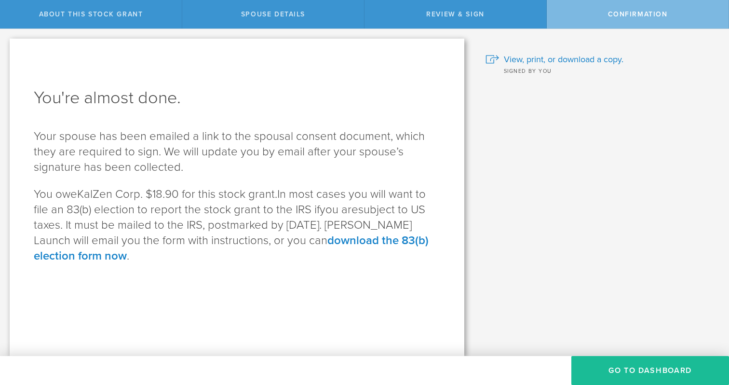 This screenshot has width=729, height=385. Describe the element at coordinates (231, 225) in the screenshot. I see `span: In most cases you will want to file an 83(b) election to report the stock grant to the IRS if sub...` at that location.